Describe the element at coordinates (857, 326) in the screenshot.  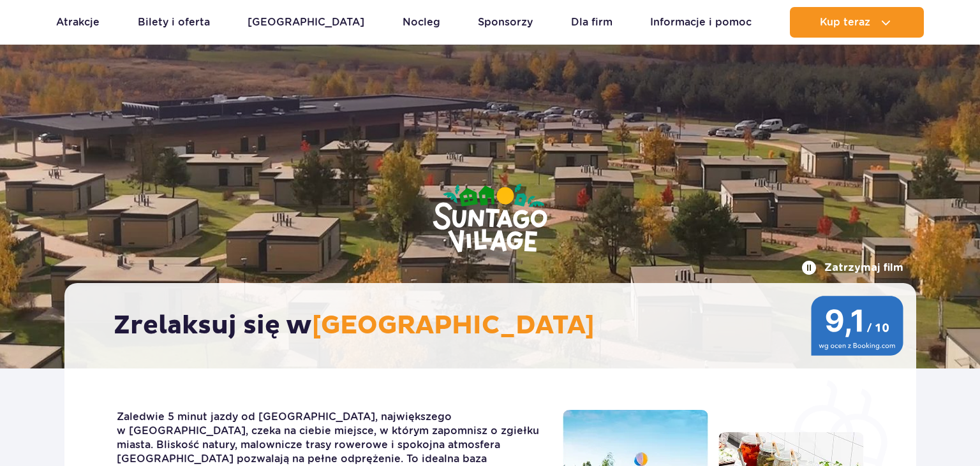
I see `img: 9,1/10 wg ocen z Booking.com` at that location.